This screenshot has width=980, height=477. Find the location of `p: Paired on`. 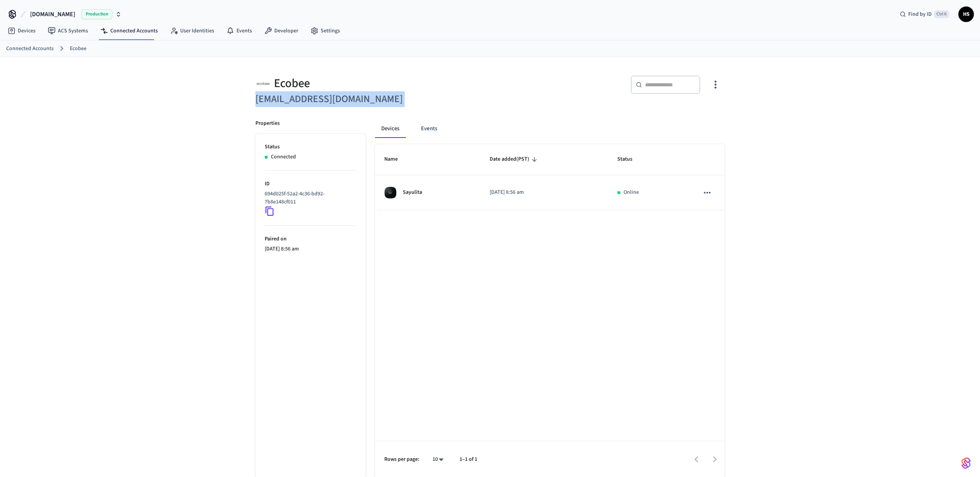

p: Paired on is located at coordinates (311, 239).